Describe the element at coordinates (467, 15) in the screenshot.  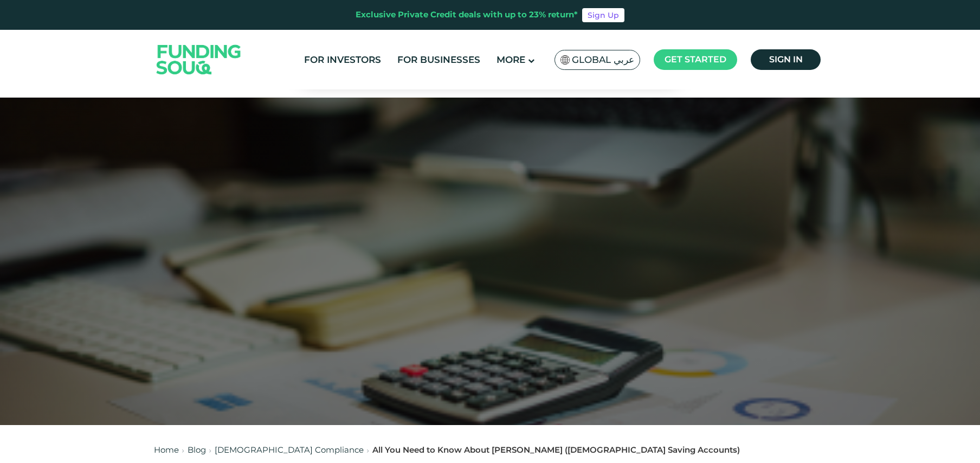
I see `div: Exclusive Private Credit deals with up to 23% return*` at that location.